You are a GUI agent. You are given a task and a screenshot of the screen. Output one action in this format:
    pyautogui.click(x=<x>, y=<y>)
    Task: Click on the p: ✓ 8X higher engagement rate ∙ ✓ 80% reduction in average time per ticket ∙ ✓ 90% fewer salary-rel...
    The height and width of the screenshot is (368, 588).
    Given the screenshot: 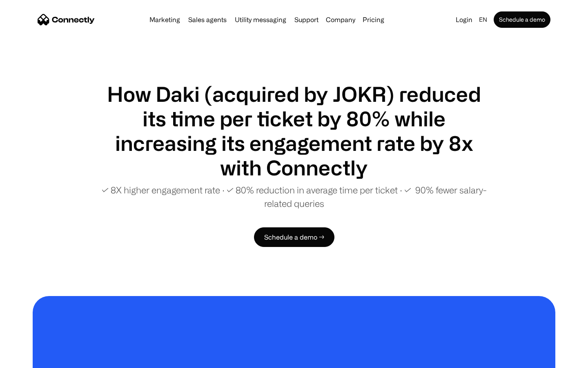 What is the action you would take?
    pyautogui.click(x=294, y=196)
    